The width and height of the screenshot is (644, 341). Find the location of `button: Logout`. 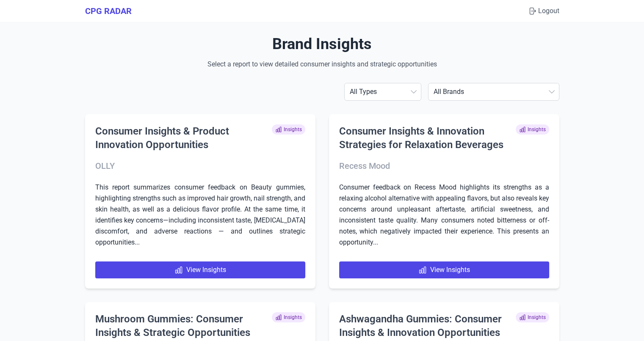

button: Logout is located at coordinates (544, 11).